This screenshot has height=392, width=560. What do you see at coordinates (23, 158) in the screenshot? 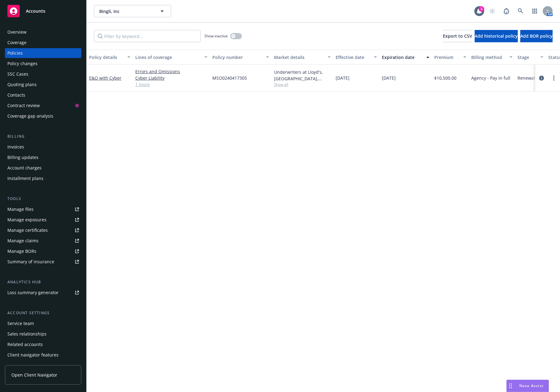
I see `div: Billing updates` at bounding box center [23, 158].